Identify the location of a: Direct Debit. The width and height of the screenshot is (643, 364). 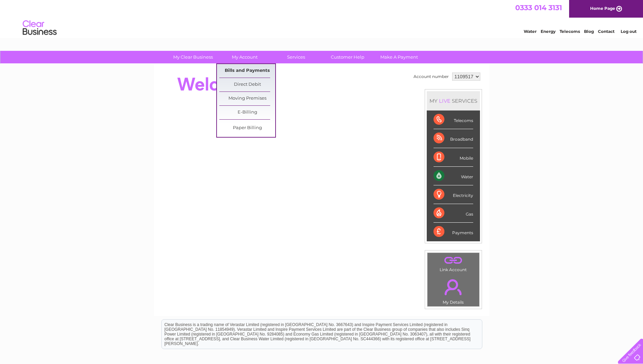
(247, 85).